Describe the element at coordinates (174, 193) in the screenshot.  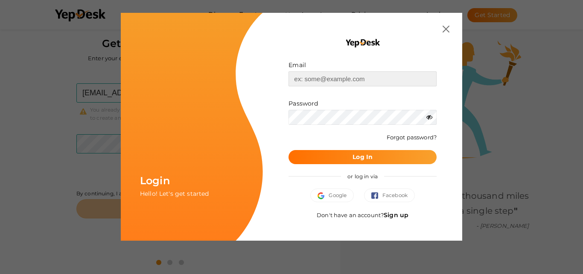
I see `span: Hello! Let's get started` at that location.